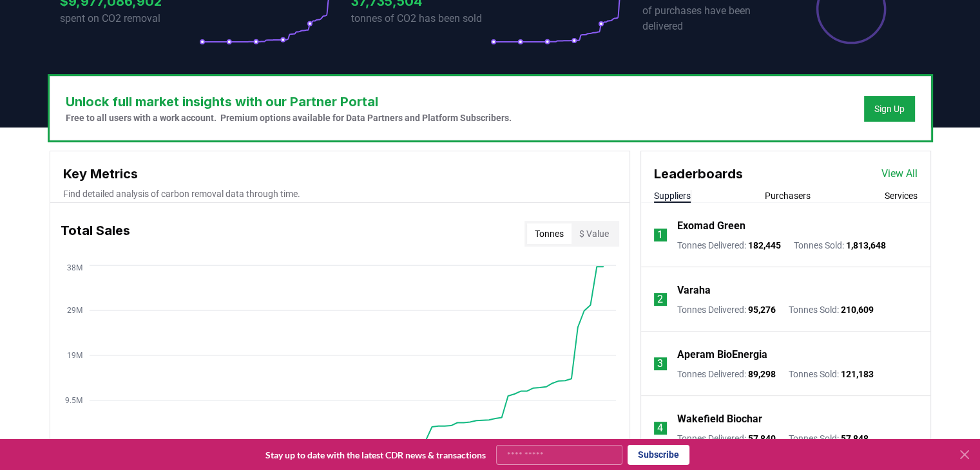 This screenshot has width=980, height=470. What do you see at coordinates (761, 439) in the screenshot?
I see `span: 57,840` at bounding box center [761, 439].